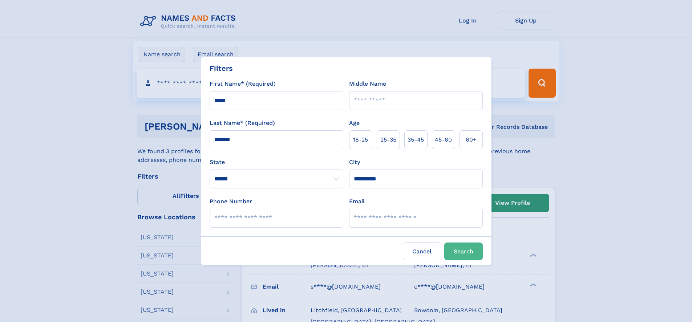 The height and width of the screenshot is (322, 692). I want to click on button: Search, so click(463, 251).